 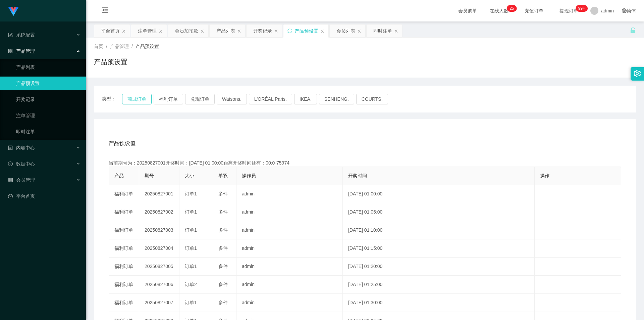 What do you see at coordinates (357, 176) in the screenshot?
I see `span: 开奖时间` at bounding box center [357, 176].